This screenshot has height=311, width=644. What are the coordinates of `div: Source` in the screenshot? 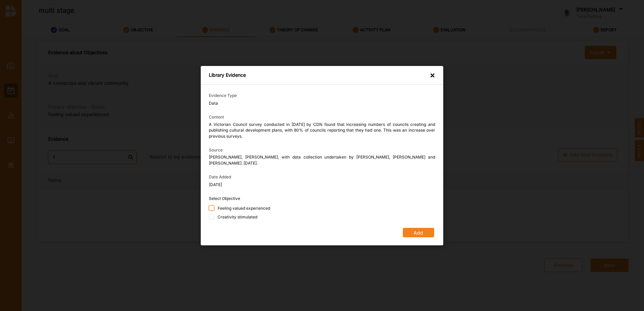 It's located at (322, 150).